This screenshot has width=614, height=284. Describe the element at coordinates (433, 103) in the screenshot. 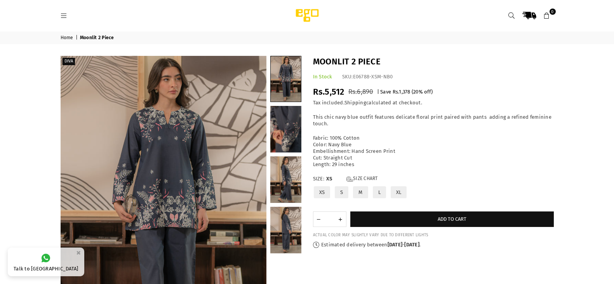

I see `div: Tax included. calculated at checkout.` at that location.